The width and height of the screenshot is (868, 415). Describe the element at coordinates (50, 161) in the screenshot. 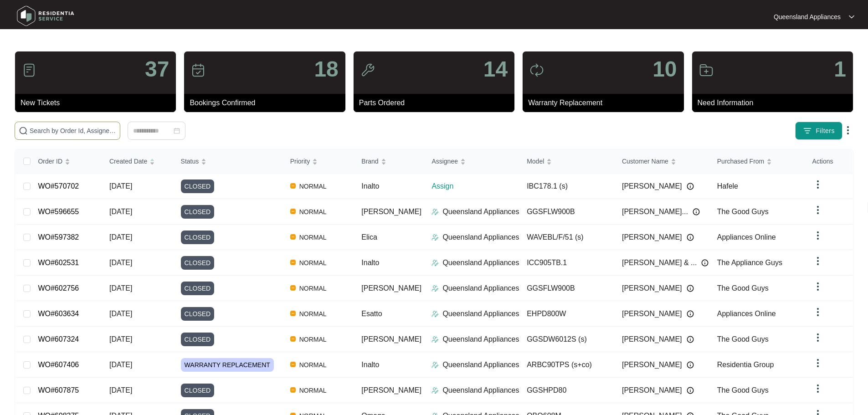

I see `span: Order ID` at that location.